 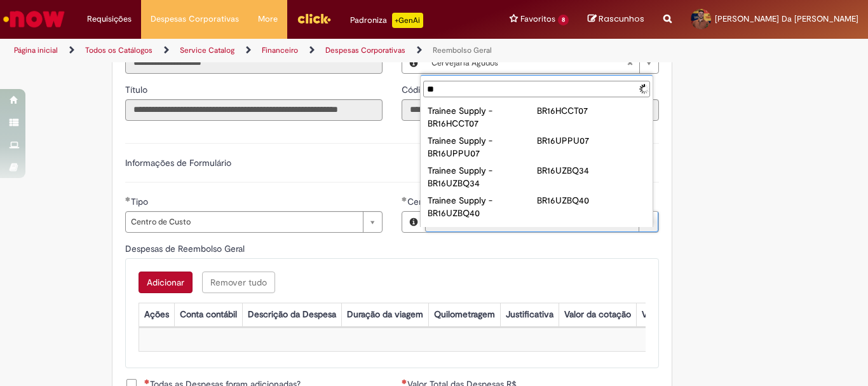 I want to click on div: Trainee Supply - BR16UZBQ40, so click(x=482, y=207).